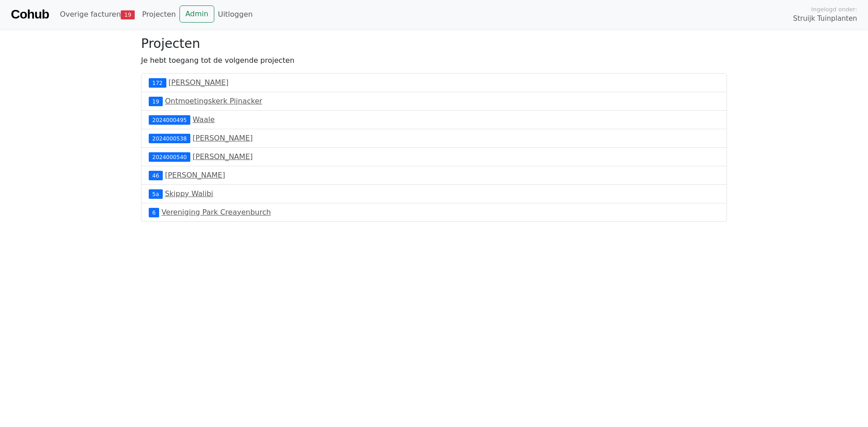 This screenshot has height=427, width=868. I want to click on a: Uitloggen, so click(235, 14).